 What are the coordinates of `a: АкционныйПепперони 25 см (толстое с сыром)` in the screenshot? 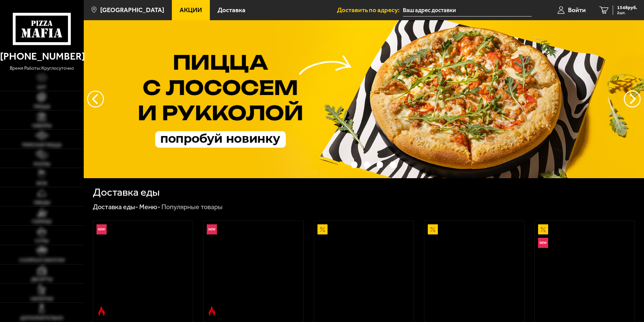 It's located at (474, 270).